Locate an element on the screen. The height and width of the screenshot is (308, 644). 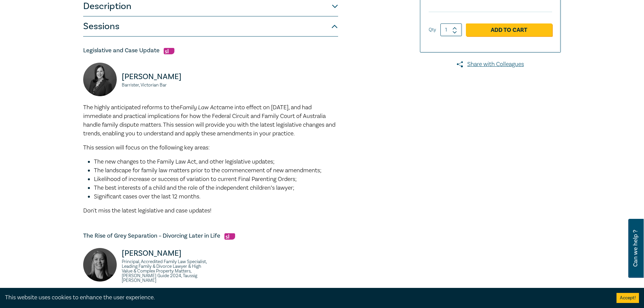
span: Significant cases over the last 12 months. is located at coordinates (147, 197).